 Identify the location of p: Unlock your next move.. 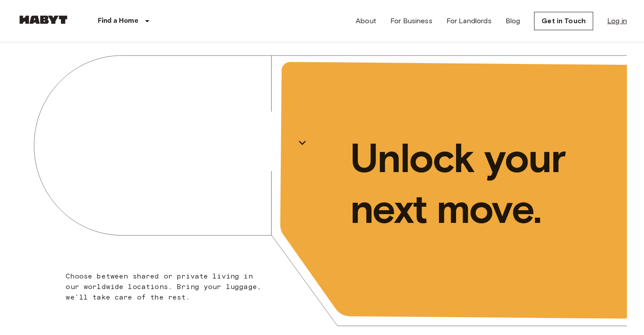
(481, 184).